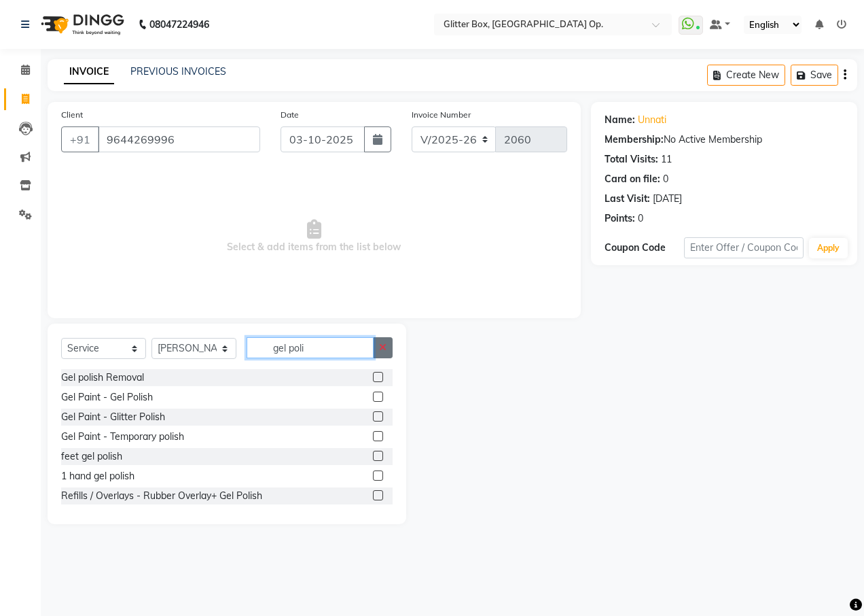 This screenshot has width=864, height=616. Describe the element at coordinates (814, 74) in the screenshot. I see `button: Save` at that location.